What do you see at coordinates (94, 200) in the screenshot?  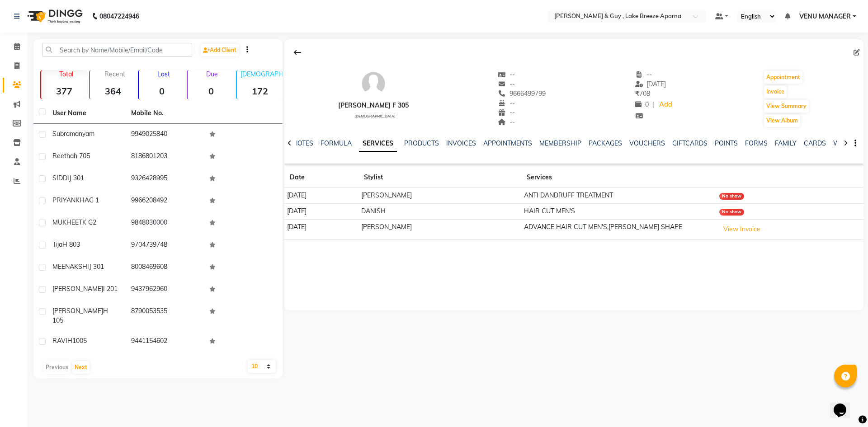 I see `span: G 1` at bounding box center [94, 200].